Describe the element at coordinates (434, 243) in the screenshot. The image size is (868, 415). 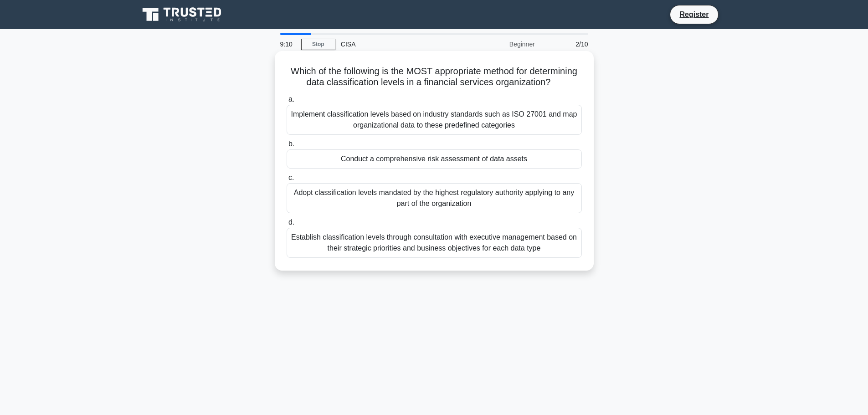
I see `div: Establish classification levels through consultation with executive management based on their str...` at that location.